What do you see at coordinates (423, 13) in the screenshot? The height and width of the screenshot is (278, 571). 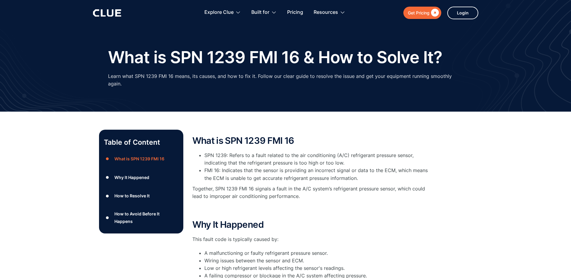 I see `a: Get Pricing` at bounding box center [423, 13].